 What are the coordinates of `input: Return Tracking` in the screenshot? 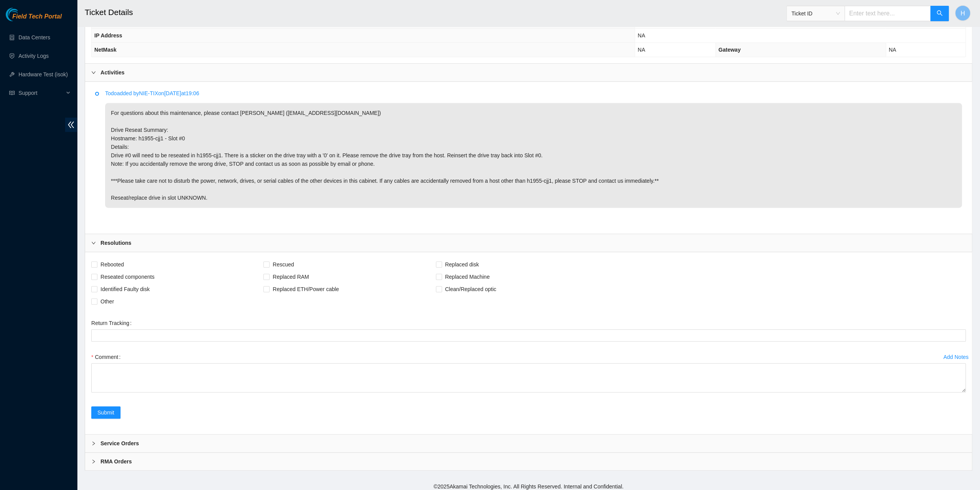 It's located at (528, 336).